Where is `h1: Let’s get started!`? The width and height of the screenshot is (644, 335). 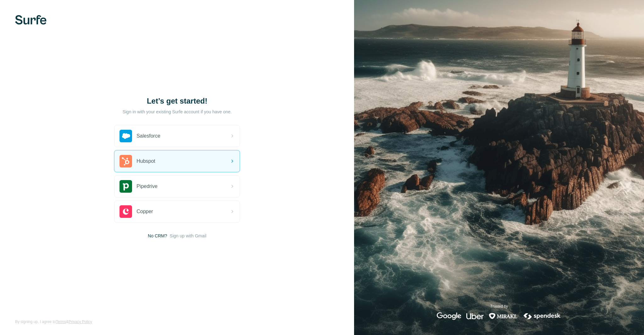
h1: Let’s get started! is located at coordinates (177, 101).